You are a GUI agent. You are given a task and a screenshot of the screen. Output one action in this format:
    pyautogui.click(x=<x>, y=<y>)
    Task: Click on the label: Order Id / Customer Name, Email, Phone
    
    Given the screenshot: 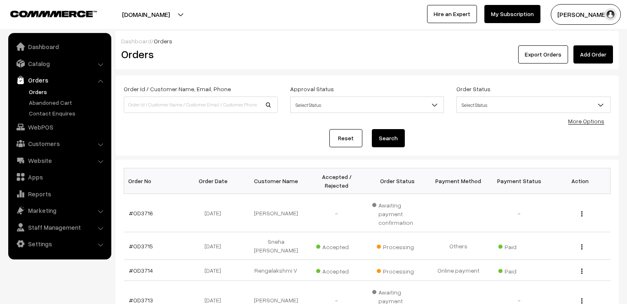 What is the action you would take?
    pyautogui.click(x=177, y=89)
    